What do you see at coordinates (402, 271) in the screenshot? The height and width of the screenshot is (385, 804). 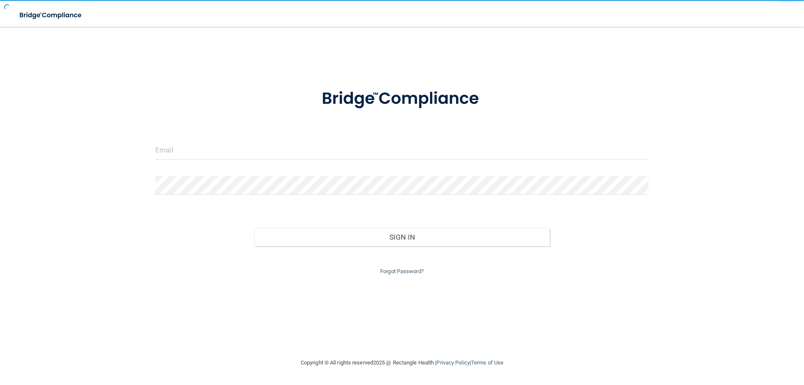 I see `a: Forgot Password?` at bounding box center [402, 271].